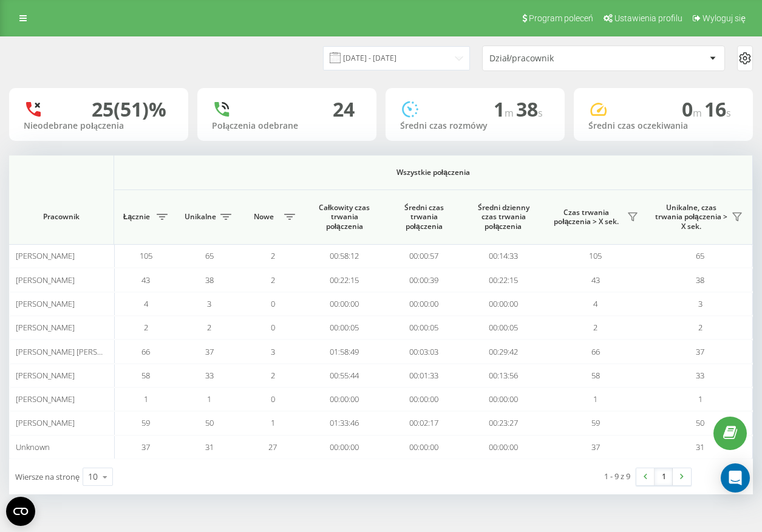 This screenshot has width=762, height=532. I want to click on span: Łącznie, so click(136, 217).